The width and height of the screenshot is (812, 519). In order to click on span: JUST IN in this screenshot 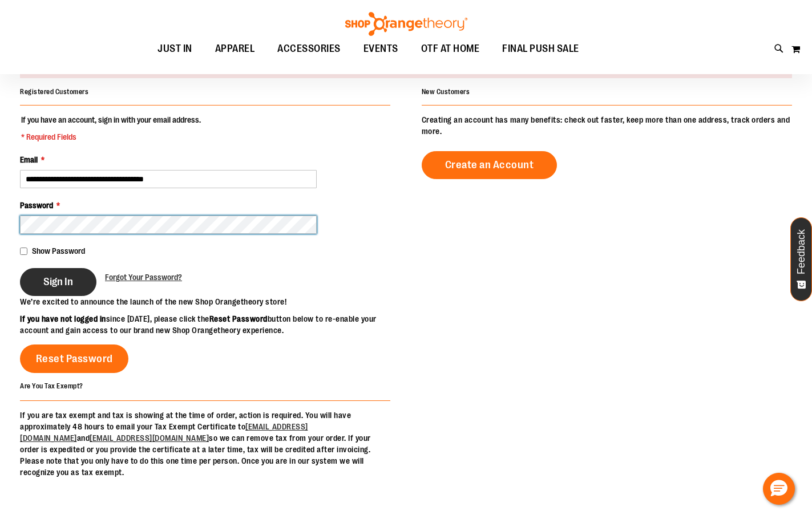, I will do `click(175, 48)`.